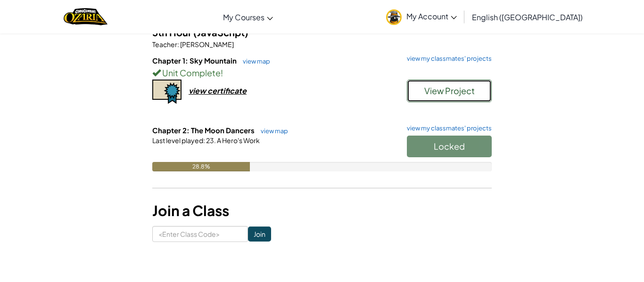 The height and width of the screenshot is (282, 644). What do you see at coordinates (248, 17) in the screenshot?
I see `a: My Courses` at bounding box center [248, 17].